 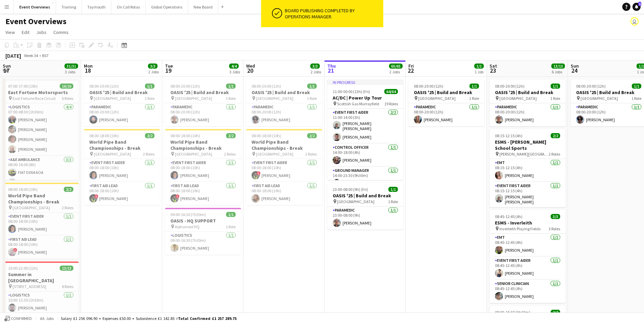 What do you see at coordinates (365, 179) in the screenshot?
I see `app-card-role: Ground Manager1/114:00-23:30 (9h30m)` at bounding box center [365, 179].